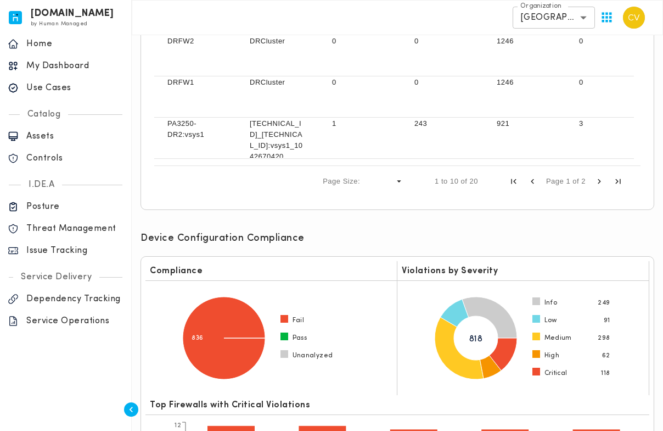  Describe the element at coordinates (299, 320) in the screenshot. I see `span: Fail` at that location.